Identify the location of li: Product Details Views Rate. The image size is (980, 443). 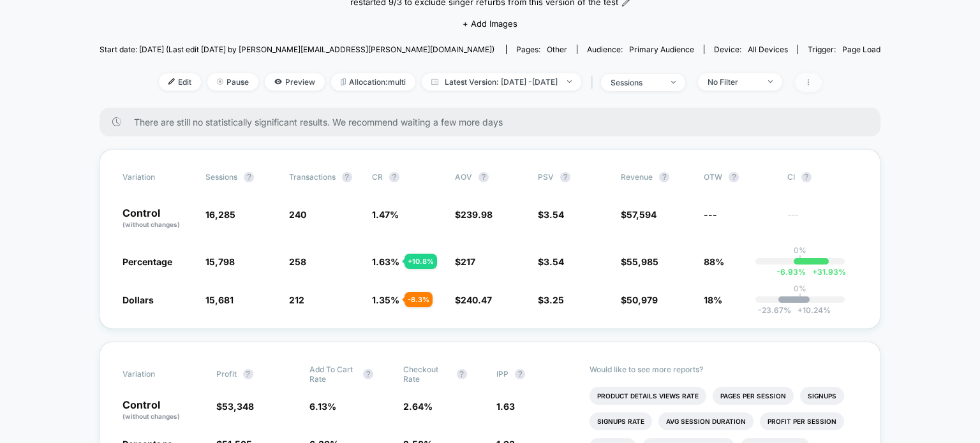
(647, 396).